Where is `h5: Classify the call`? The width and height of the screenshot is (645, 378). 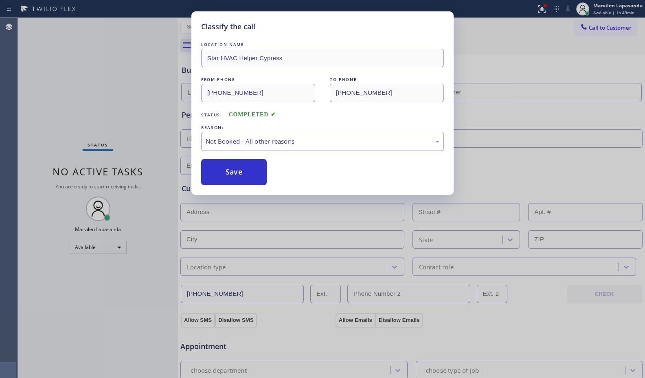
h5: Classify the call is located at coordinates (228, 26).